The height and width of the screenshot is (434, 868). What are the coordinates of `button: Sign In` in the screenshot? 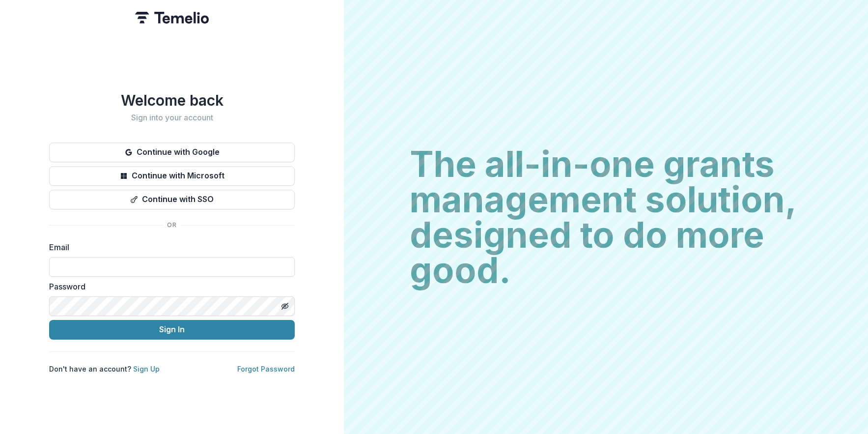 It's located at (172, 331).